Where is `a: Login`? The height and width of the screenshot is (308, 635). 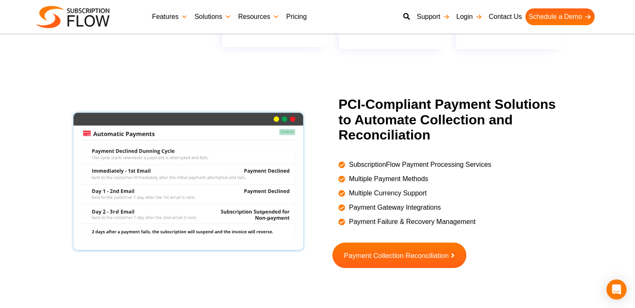
a: Login is located at coordinates (469, 17).